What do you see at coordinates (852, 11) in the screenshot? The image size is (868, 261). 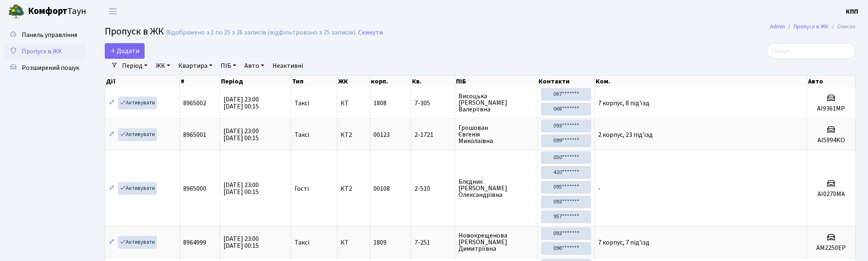 I see `a: КПП` at bounding box center [852, 11].